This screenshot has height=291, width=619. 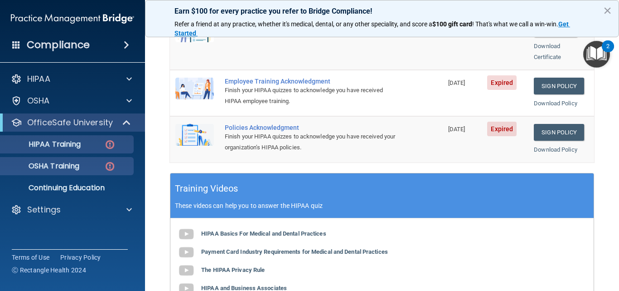 What do you see at coordinates (43, 144) in the screenshot?
I see `p: HIPAA Training` at bounding box center [43, 144].